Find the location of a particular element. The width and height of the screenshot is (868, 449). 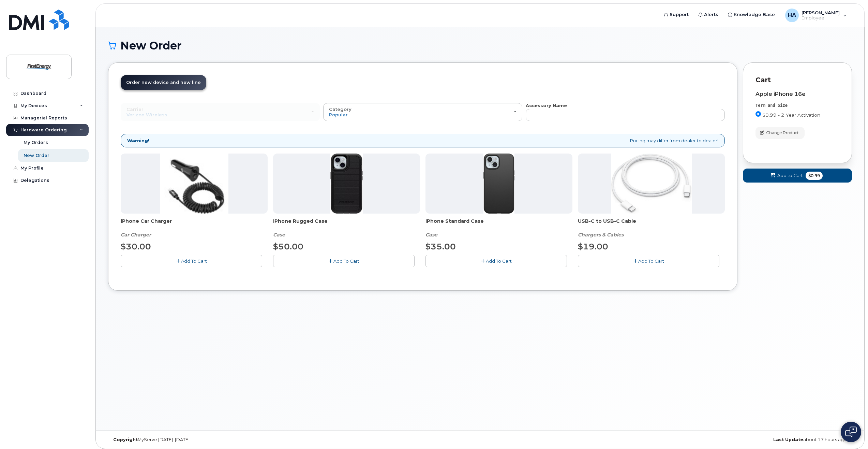

span: $0.99 is located at coordinates (815, 176).